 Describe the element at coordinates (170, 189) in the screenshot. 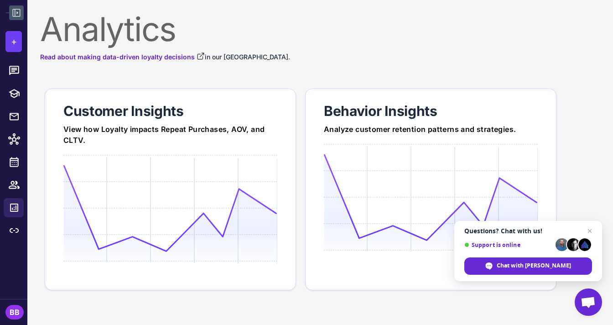

I see `a: Customer InsightsView how Loyalty impacts Repeat Purchases, AOV, and CLTV.` at that location.